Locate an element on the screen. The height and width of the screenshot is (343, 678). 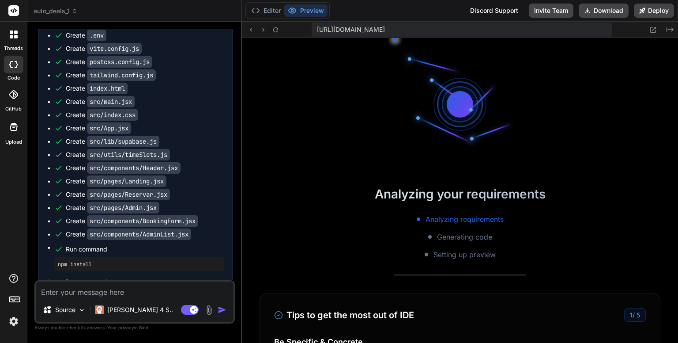
button: Download is located at coordinates (604, 11).